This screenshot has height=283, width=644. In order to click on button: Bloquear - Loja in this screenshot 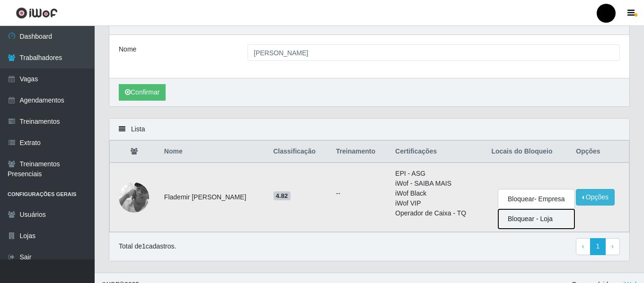, I will do `click(536, 219)`.